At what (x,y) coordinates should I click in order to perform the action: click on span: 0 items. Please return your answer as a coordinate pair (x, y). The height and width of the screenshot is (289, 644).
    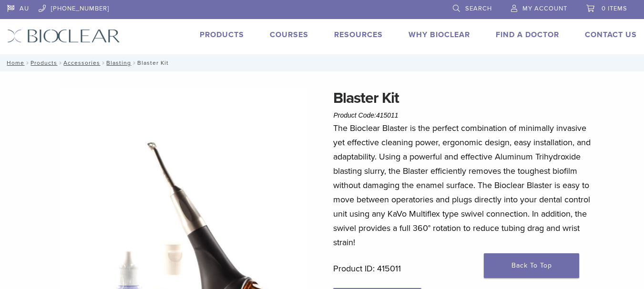
    Looking at the image, I should click on (614, 9).